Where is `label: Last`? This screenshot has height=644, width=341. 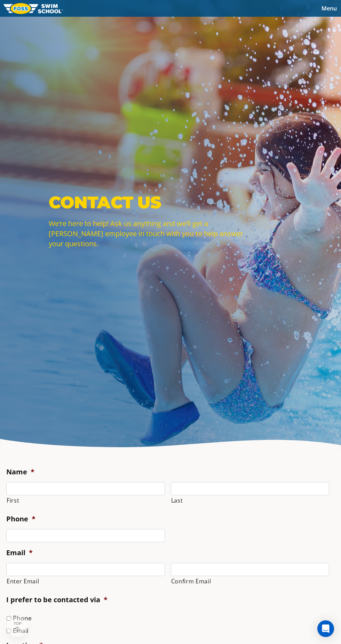 label: Last is located at coordinates (250, 500).